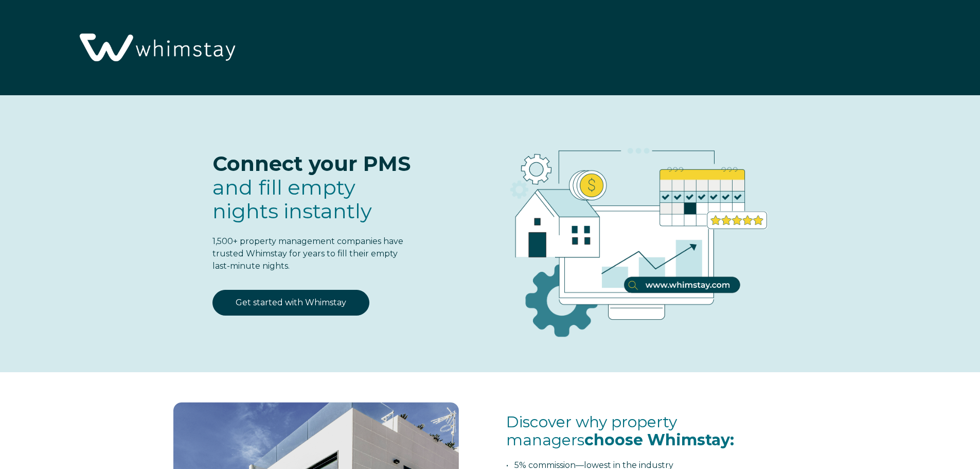 The height and width of the screenshot is (469, 980). Describe the element at coordinates (156, 48) in the screenshot. I see `img: Whimstay Logo-02 1` at that location.